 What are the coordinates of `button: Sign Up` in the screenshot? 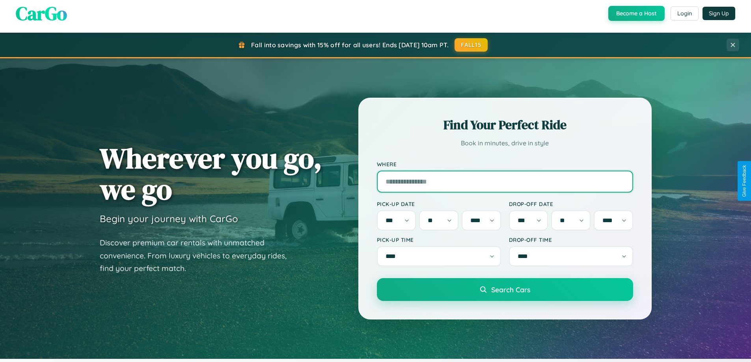 It's located at (719, 13).